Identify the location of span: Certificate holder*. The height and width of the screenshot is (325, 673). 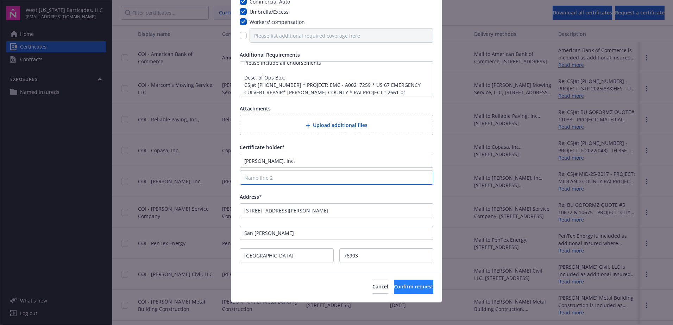
(262, 147).